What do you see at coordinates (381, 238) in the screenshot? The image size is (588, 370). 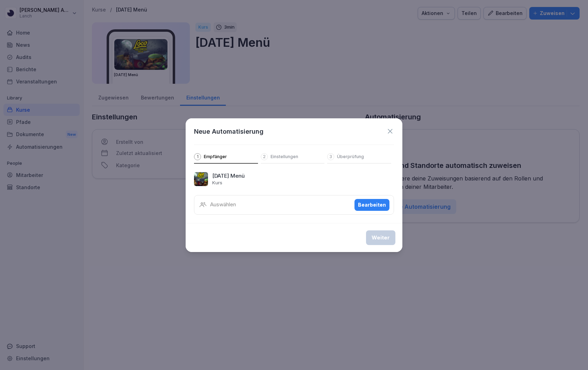 I see `div: Weiter` at bounding box center [381, 238].